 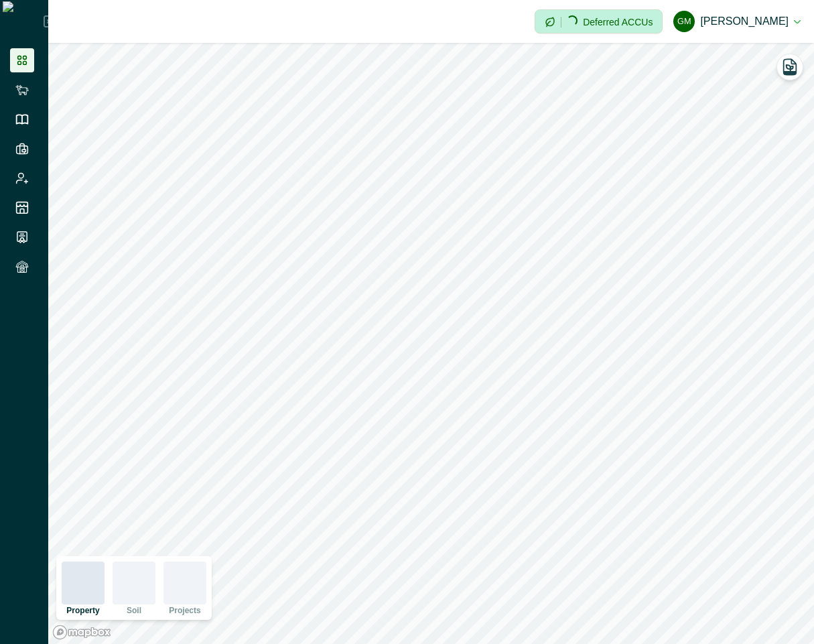 What do you see at coordinates (83, 610) in the screenshot?
I see `p: Property` at bounding box center [83, 610].